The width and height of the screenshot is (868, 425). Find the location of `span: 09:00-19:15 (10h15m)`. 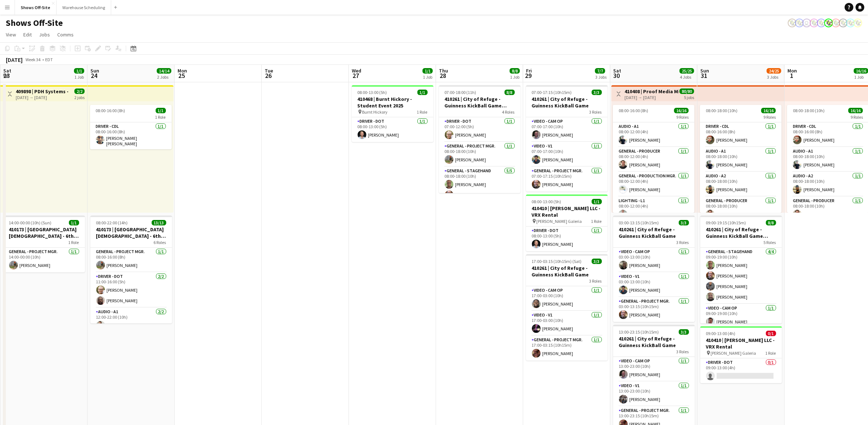

span: 09:00-19:15 (10h15m) is located at coordinates (726, 222).